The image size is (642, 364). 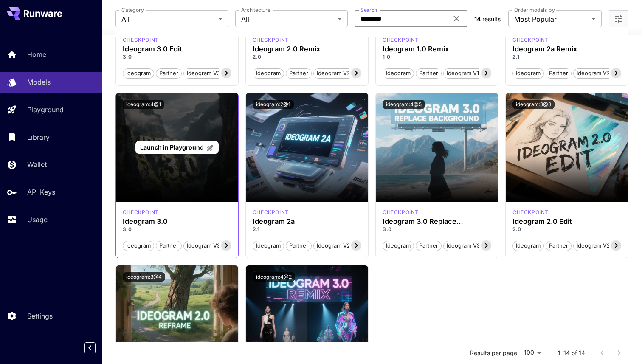 What do you see at coordinates (307, 221) in the screenshot?
I see `h3: Ideogram 2a` at bounding box center [307, 221].